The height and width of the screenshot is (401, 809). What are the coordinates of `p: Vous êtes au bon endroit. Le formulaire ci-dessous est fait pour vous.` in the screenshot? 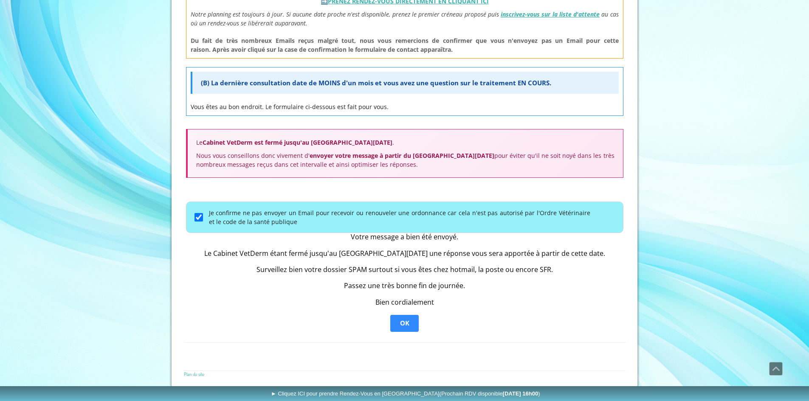 It's located at (405, 107).